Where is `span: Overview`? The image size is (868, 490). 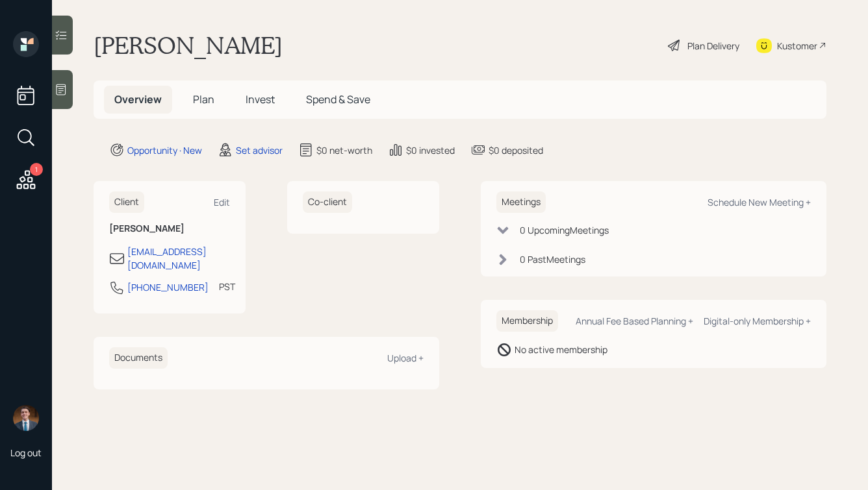 span: Overview is located at coordinates (138, 100).